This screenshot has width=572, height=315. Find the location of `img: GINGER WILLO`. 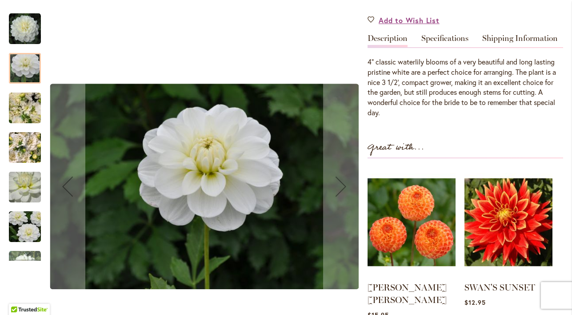

img: GINGER WILLO is located at coordinates (412, 222).